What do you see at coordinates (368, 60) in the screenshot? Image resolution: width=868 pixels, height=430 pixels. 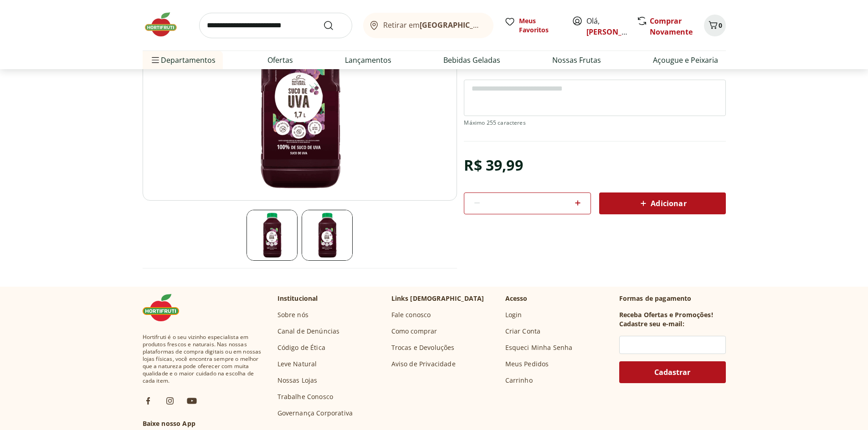 I see `a: Lançamentos` at bounding box center [368, 60].